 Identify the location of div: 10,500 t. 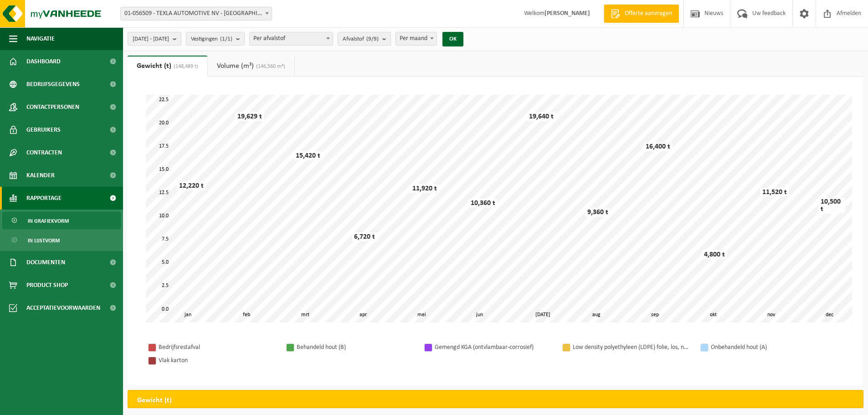
(832, 205).